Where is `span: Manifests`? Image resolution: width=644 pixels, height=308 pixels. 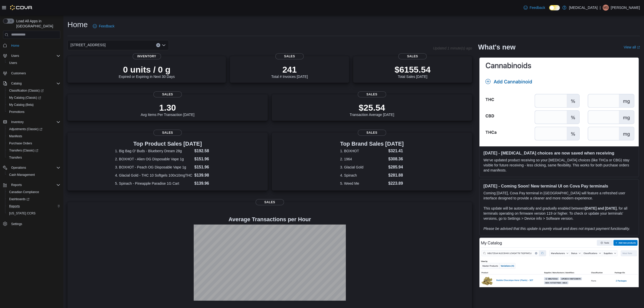 span: Manifests is located at coordinates (34, 136).